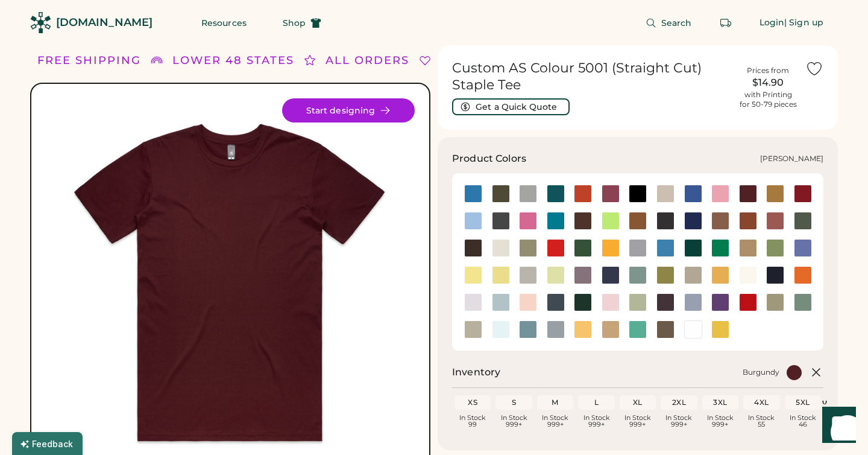 Image resolution: width=868 pixels, height=455 pixels. I want to click on div: $14.90, so click(768, 83).